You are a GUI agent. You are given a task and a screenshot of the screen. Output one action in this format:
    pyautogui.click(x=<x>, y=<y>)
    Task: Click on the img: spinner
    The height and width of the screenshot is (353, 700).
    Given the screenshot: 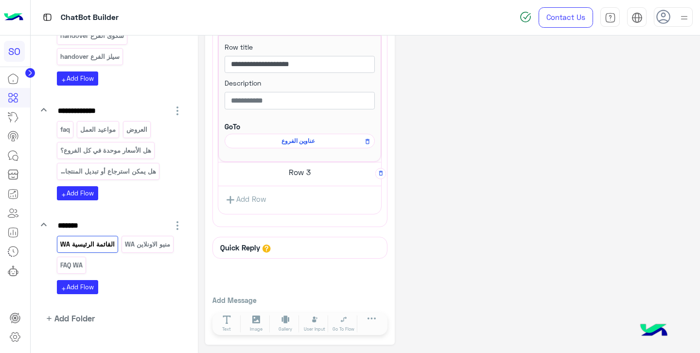 What is the action you would take?
    pyautogui.click(x=525, y=17)
    